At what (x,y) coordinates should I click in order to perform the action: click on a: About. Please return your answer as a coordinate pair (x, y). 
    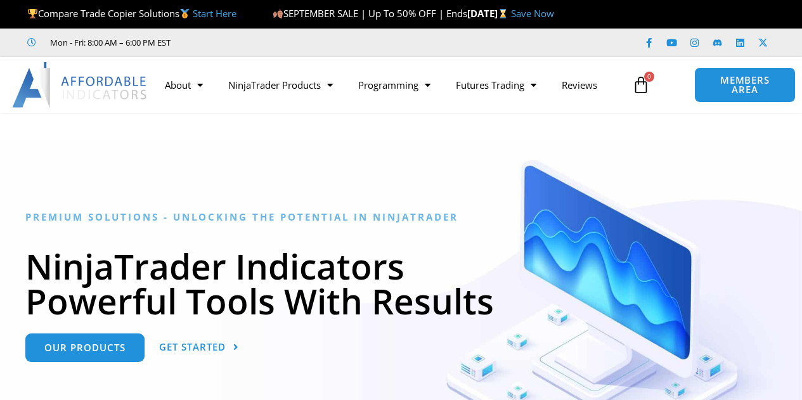
    Looking at the image, I should click on (184, 85).